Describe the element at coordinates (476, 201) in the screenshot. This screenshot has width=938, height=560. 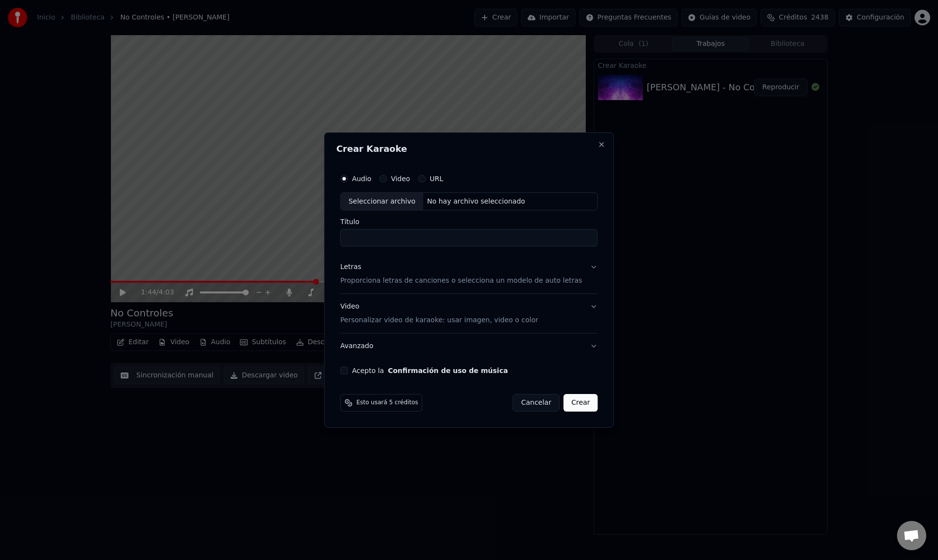
I see `div: No hay archivo seleccionado` at that location.